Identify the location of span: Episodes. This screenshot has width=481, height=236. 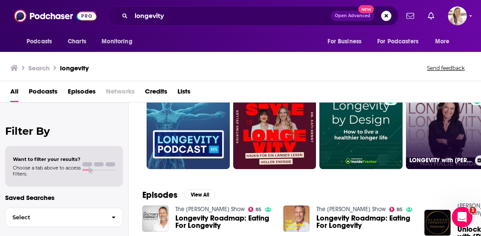
(82, 93).